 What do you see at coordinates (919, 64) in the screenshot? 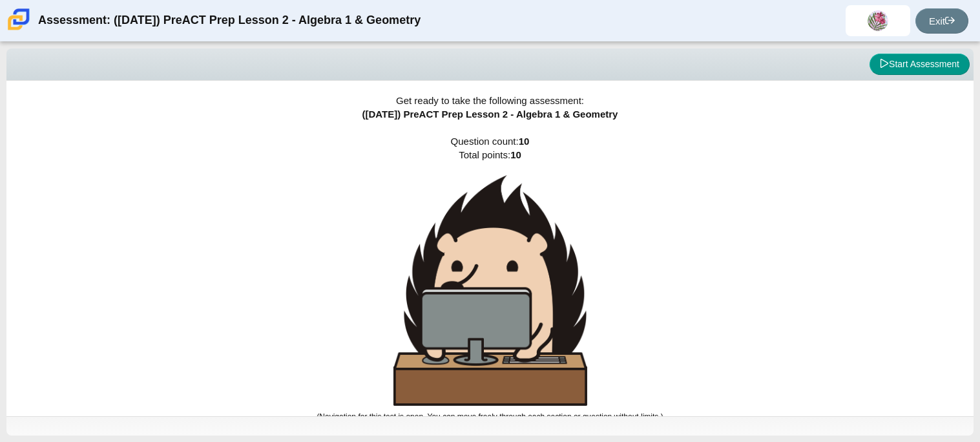
I see `button: Start Assessment` at bounding box center [919, 64].